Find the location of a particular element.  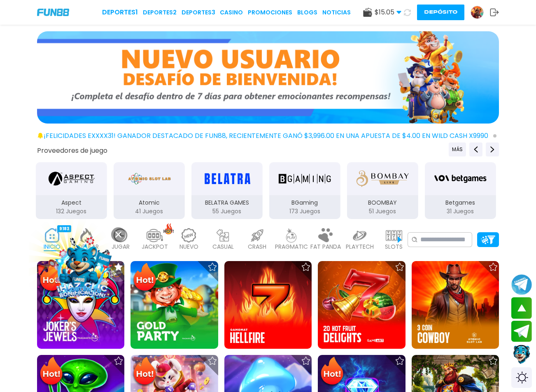

img: 20 Hot Fruit Delights is located at coordinates (362, 305).